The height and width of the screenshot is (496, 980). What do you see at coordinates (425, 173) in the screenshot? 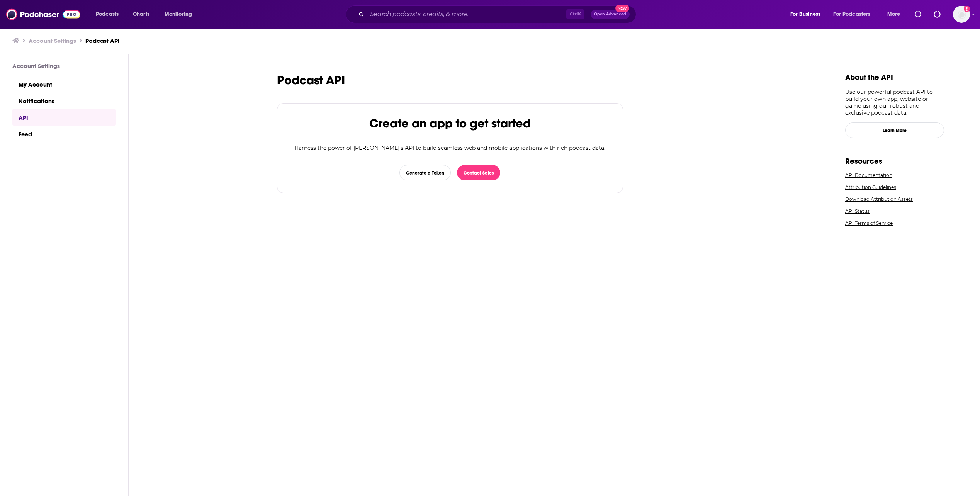
I see `button: Generate a Token` at bounding box center [425, 173].